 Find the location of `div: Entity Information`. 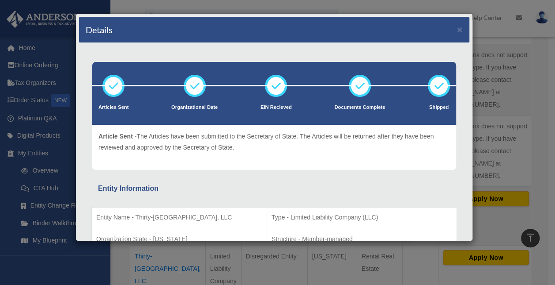

div: Entity Information is located at coordinates (274, 188).